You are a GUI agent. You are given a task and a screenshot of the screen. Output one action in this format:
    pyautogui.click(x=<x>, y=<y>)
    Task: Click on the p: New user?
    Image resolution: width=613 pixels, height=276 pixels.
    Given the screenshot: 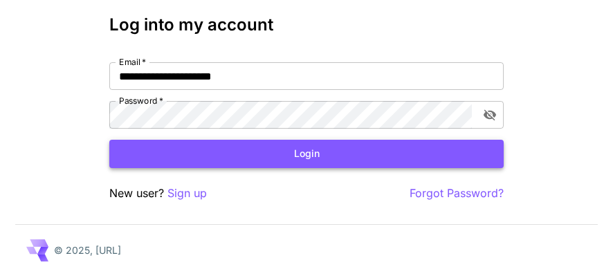 What is the action you would take?
    pyautogui.click(x=158, y=193)
    